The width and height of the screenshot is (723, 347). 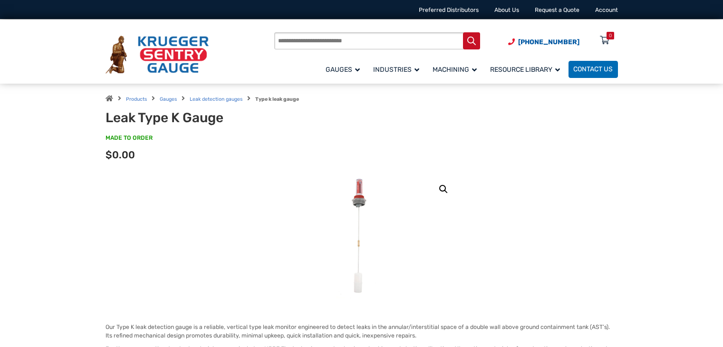 I want to click on a: Request a Quote, so click(x=557, y=10).